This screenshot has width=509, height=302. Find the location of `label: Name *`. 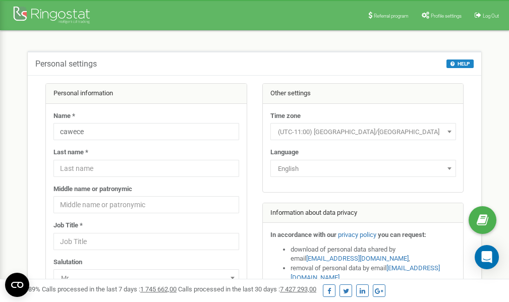

label: Name * is located at coordinates (64, 116).